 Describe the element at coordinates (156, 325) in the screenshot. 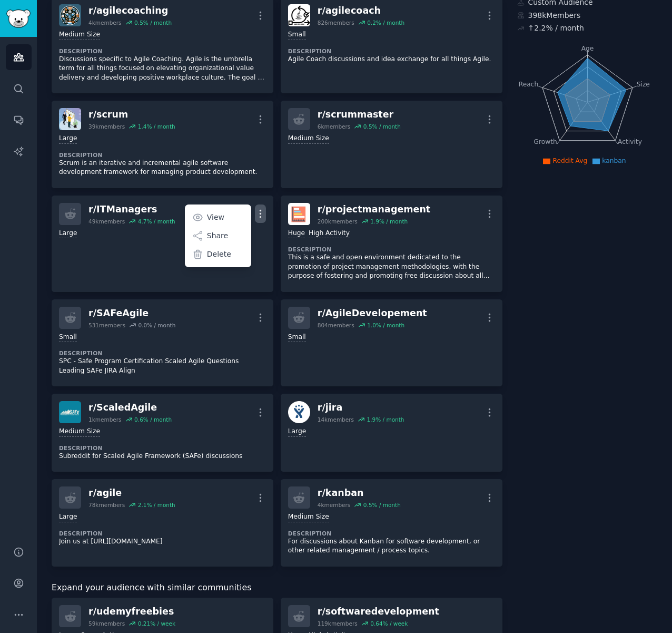

I see `div: 0.0 % / month` at that location.